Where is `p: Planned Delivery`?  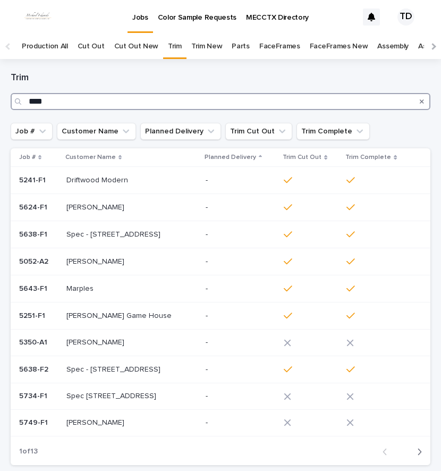
p: Planned Delivery is located at coordinates (230, 157).